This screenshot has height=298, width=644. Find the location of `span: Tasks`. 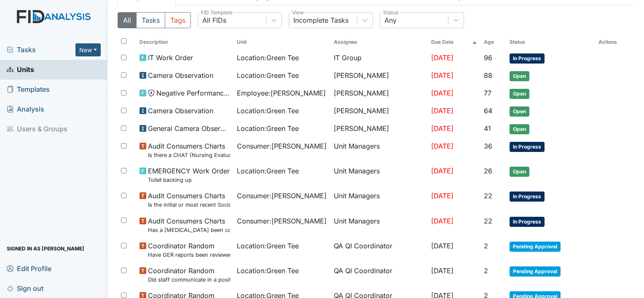

span: Tasks is located at coordinates (41, 49).